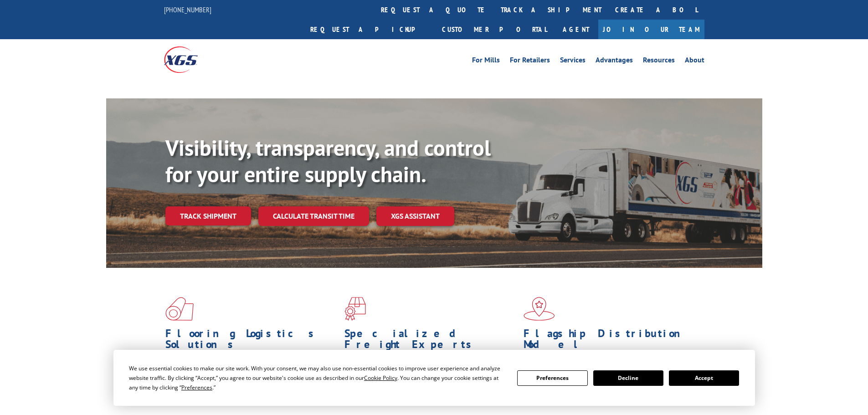  I want to click on div: Cookie Consent Prompt, so click(434, 377).